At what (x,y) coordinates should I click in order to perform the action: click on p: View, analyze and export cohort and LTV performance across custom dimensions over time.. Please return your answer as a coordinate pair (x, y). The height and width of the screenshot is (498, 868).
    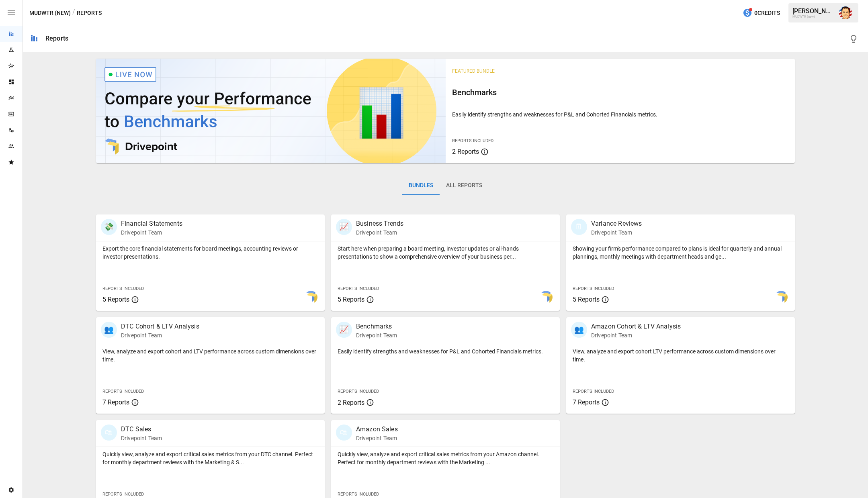
    Looking at the image, I should click on (210, 355).